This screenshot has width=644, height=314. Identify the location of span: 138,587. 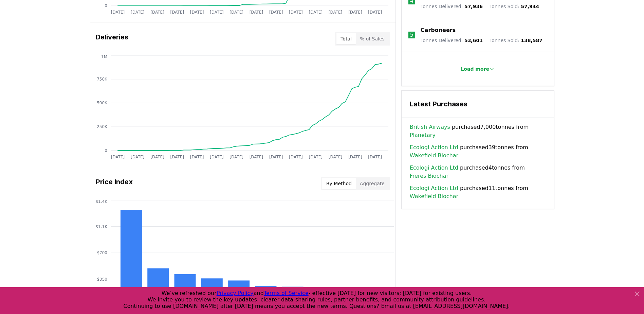
(532, 41).